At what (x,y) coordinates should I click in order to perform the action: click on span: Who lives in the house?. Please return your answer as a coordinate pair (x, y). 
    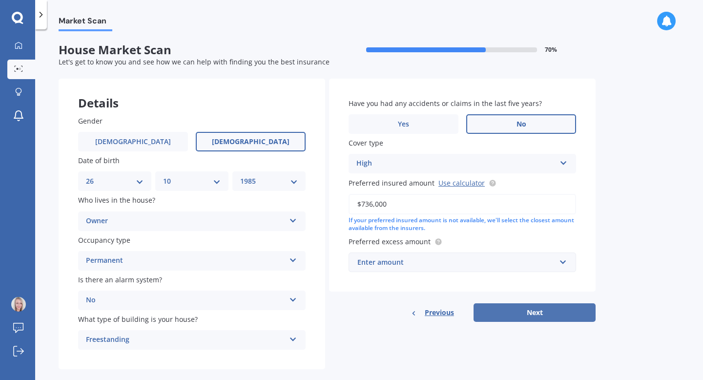
    Looking at the image, I should click on (117, 200).